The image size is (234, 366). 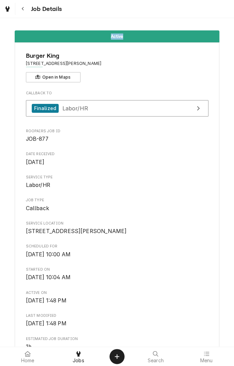 What do you see at coordinates (117, 36) in the screenshot?
I see `div: Status` at bounding box center [117, 36].